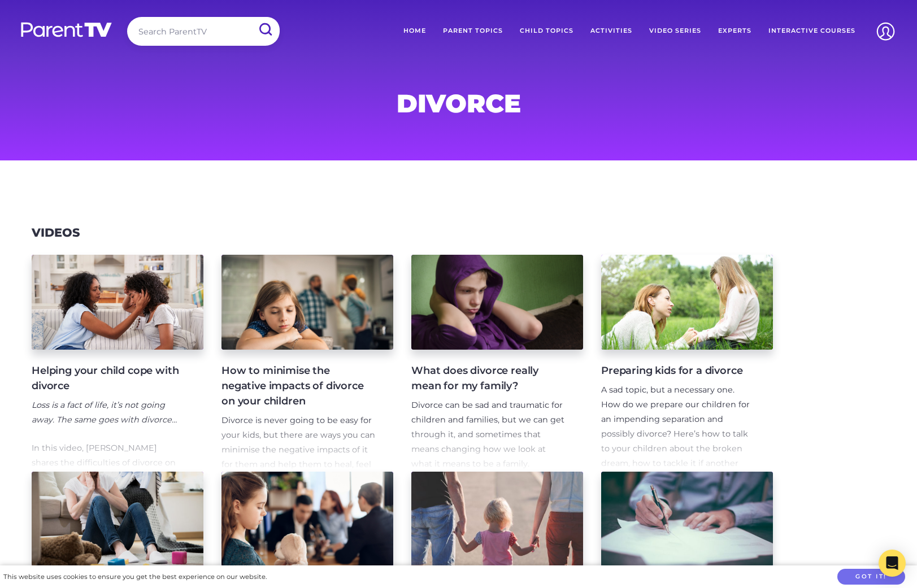  Describe the element at coordinates (546, 31) in the screenshot. I see `a: Child Topics` at that location.